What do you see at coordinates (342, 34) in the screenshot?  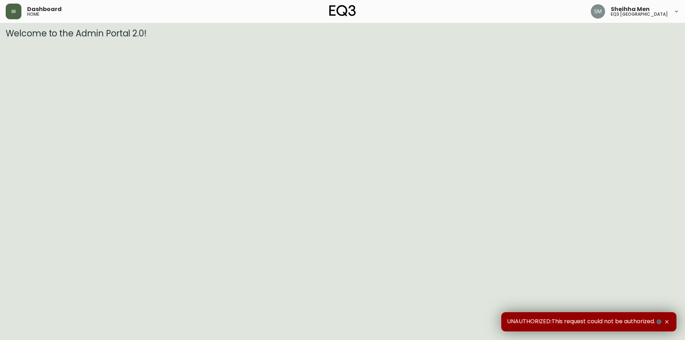 I see `h3: Welcome to the Admin Portal 2.0!` at bounding box center [342, 34].